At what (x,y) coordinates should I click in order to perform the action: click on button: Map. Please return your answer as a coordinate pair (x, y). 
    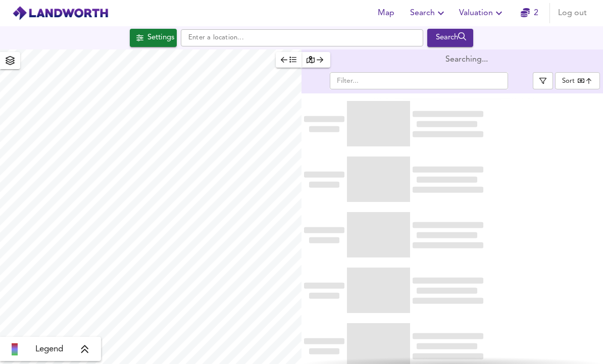
    Looking at the image, I should click on (386, 13).